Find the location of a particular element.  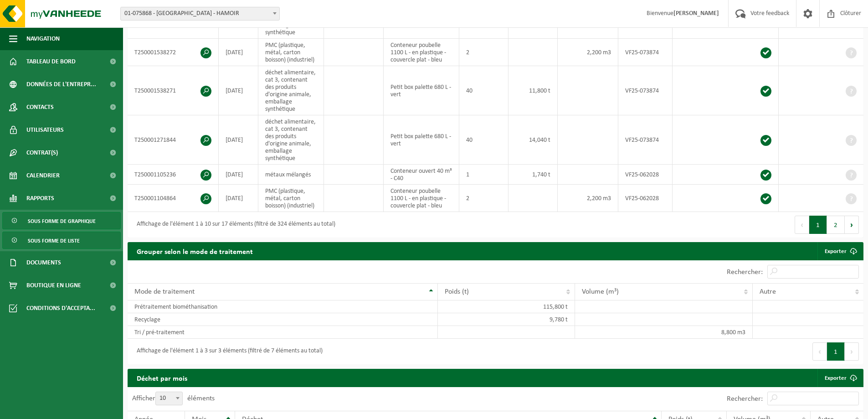

h2: Déchet par mois is located at coordinates (162, 377).